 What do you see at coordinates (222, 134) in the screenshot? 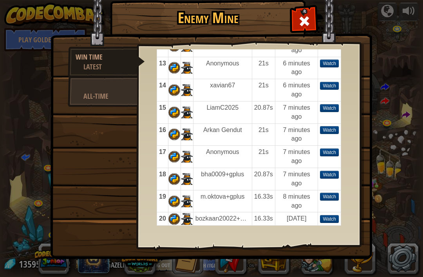
I see `td: Arkan Gendut` at bounding box center [222, 134].